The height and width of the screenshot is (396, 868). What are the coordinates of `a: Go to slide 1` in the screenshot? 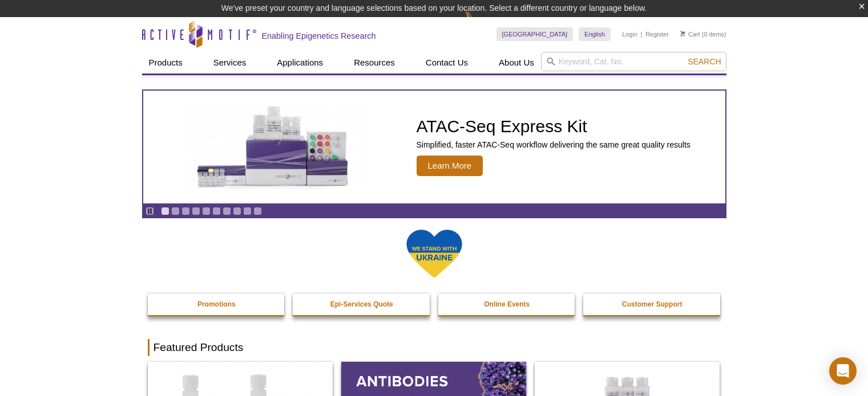 It's located at (165, 211).